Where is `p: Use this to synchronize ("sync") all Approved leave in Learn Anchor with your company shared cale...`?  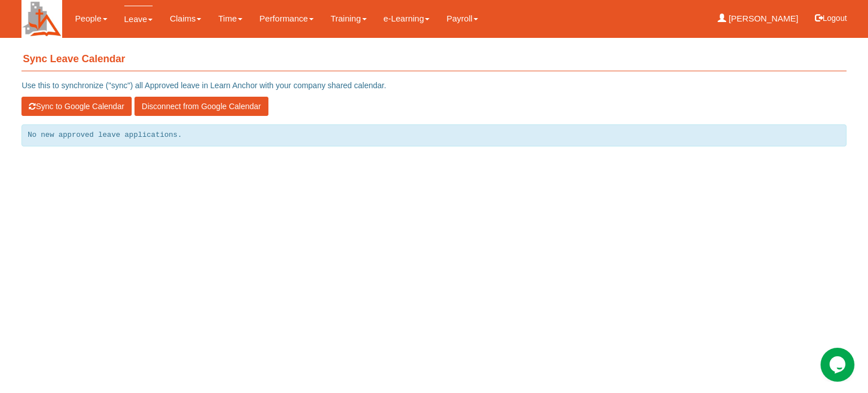 p: Use this to synchronize ("sync") all Approved leave in Learn Anchor with your company shared cale... is located at coordinates (434, 86).